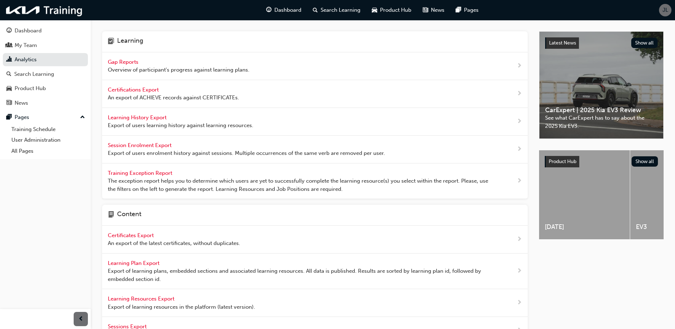  I want to click on a: All Pages, so click(48, 151).